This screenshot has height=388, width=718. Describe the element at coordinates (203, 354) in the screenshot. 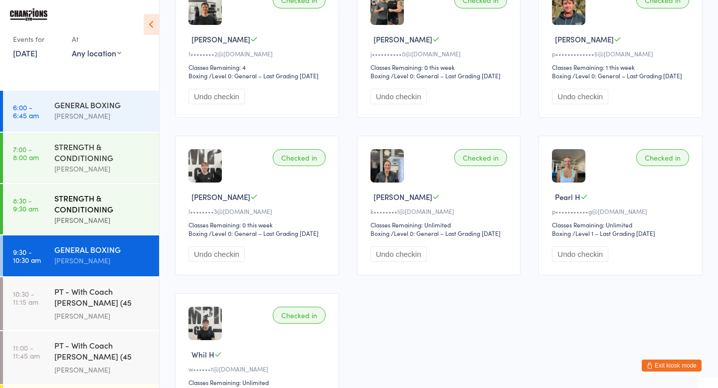

I see `span: Whil H` at that location.